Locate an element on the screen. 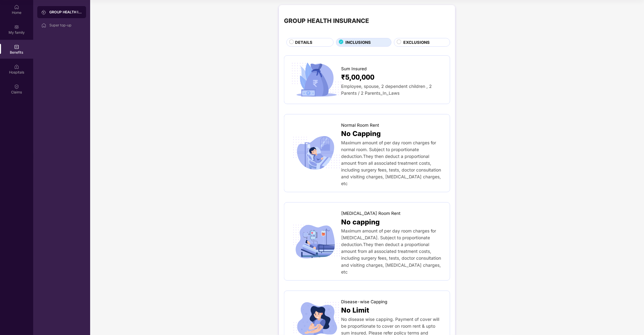 Image resolution: width=644 pixels, height=335 pixels. span: EXCLUSIONS is located at coordinates (417, 42).